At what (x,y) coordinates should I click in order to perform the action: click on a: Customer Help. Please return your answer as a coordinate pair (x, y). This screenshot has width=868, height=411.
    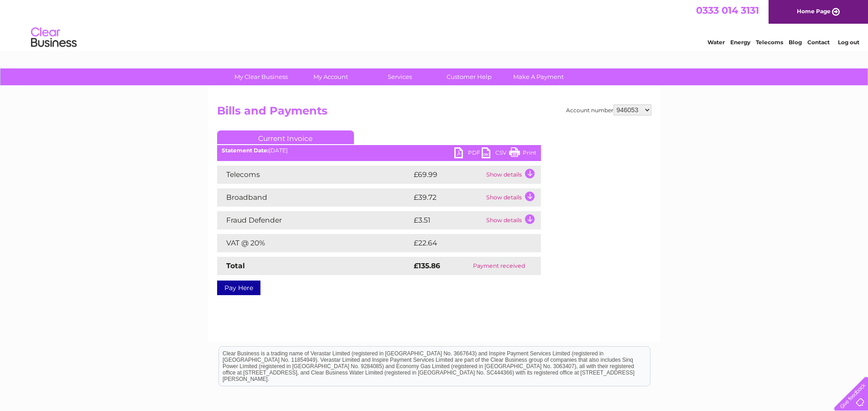
    Looking at the image, I should click on (469, 77).